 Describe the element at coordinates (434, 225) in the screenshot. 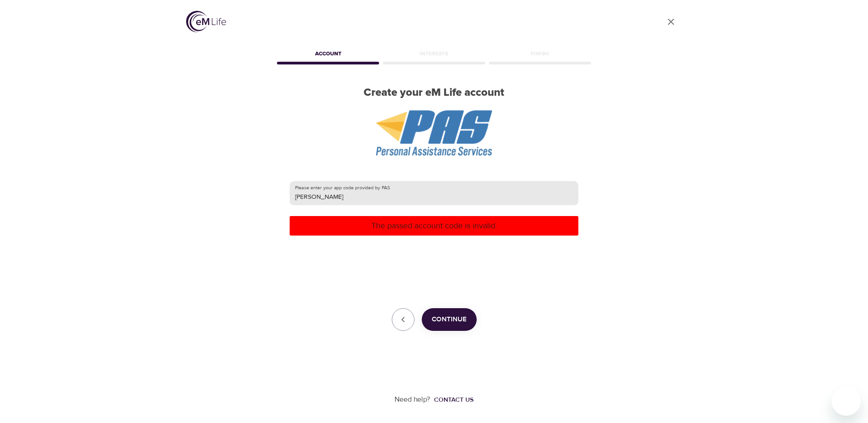

I see `p: The passed account code is invalid.` at that location.